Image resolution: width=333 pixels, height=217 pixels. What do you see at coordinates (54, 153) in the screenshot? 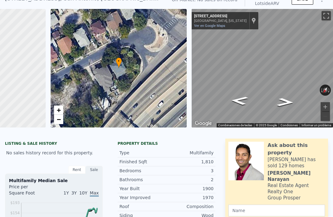
I see `div: No sales history record for this property.` at bounding box center [54, 153].